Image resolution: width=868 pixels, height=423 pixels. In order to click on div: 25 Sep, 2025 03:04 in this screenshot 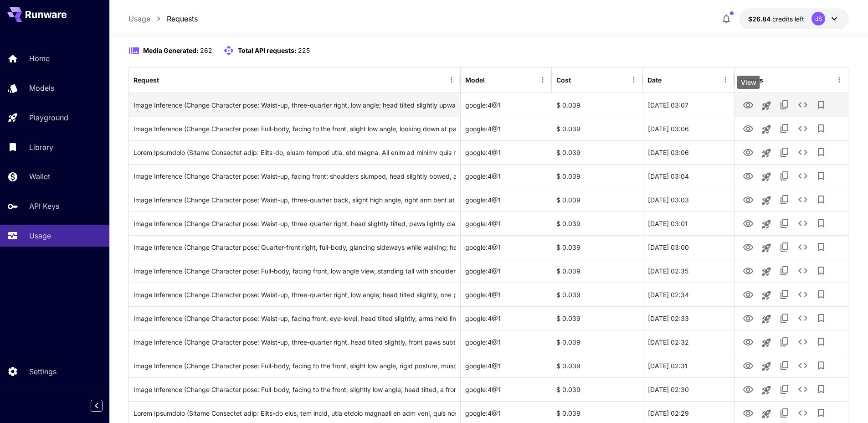, I will do `click(688, 176)`.